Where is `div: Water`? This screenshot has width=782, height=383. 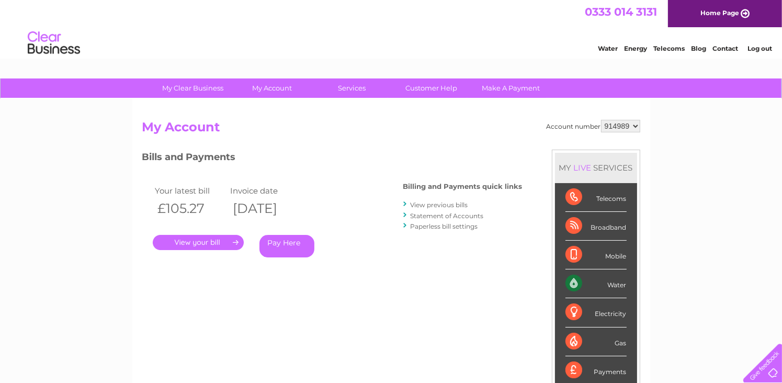 div: Water is located at coordinates (596, 284).